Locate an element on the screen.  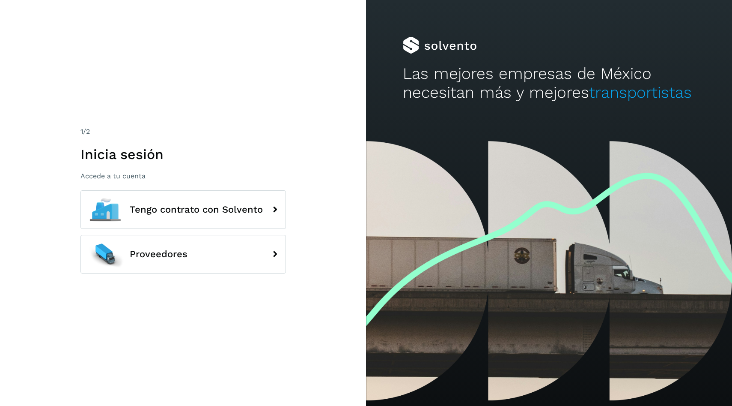
button: Tengo contrato con Solvento is located at coordinates (183, 209).